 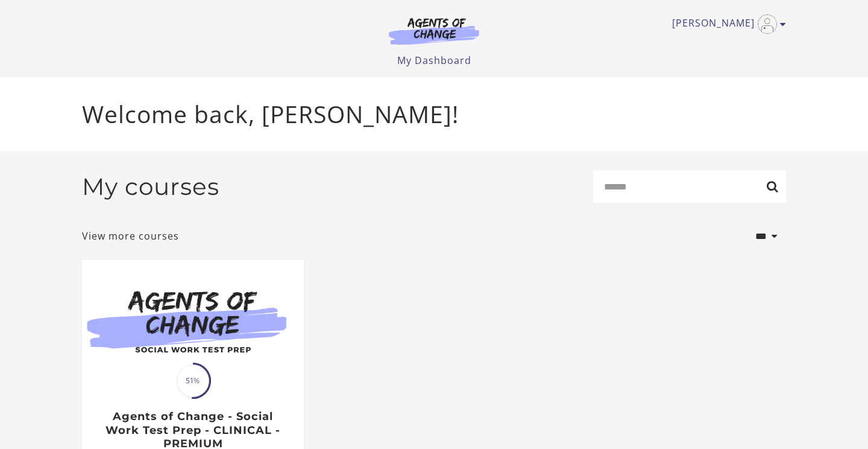 What do you see at coordinates (130, 236) in the screenshot?
I see `a: View more courses` at bounding box center [130, 236].